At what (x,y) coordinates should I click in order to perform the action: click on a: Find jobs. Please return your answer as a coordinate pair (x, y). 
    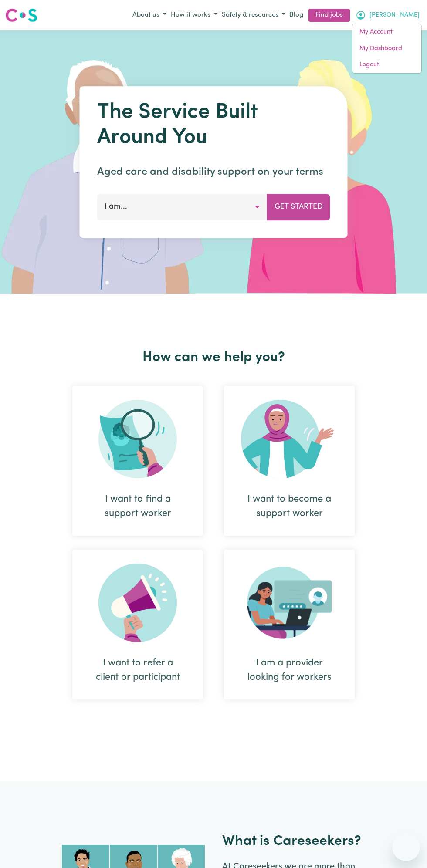
    Looking at the image, I should click on (329, 15).